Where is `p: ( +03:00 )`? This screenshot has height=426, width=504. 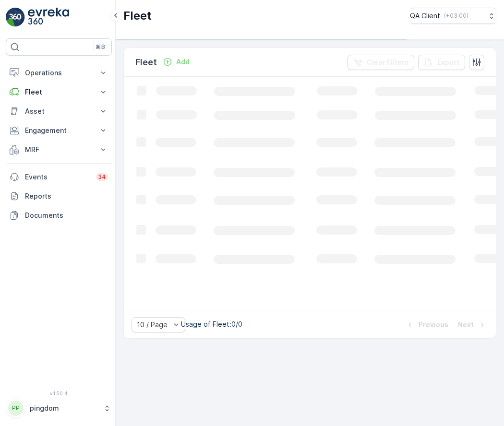 p: ( +03:00 ) is located at coordinates (456, 16).